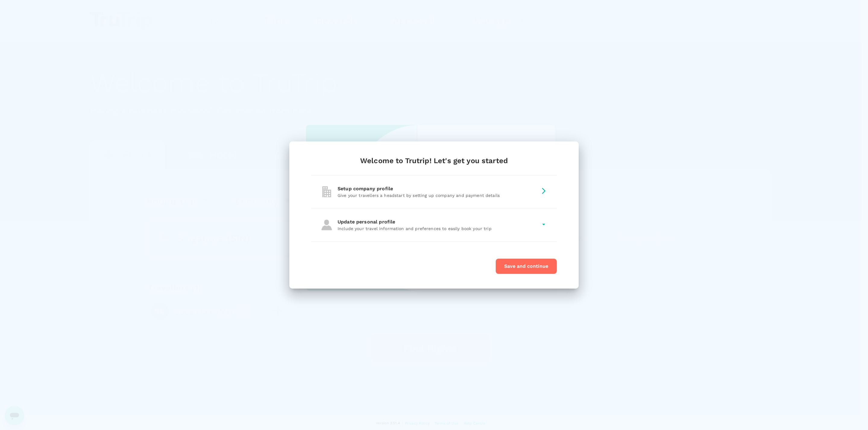  What do you see at coordinates (368, 189) in the screenshot?
I see `span: Setup company profile` at bounding box center [368, 189].